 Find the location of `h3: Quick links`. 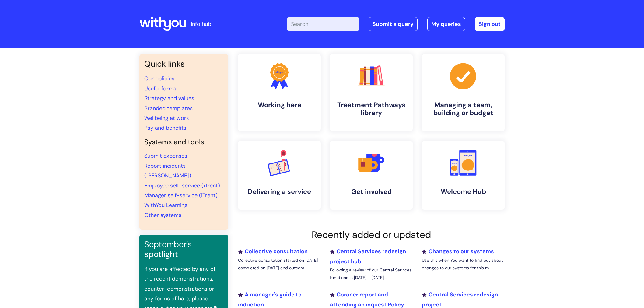

h3: Quick links is located at coordinates (184, 64).